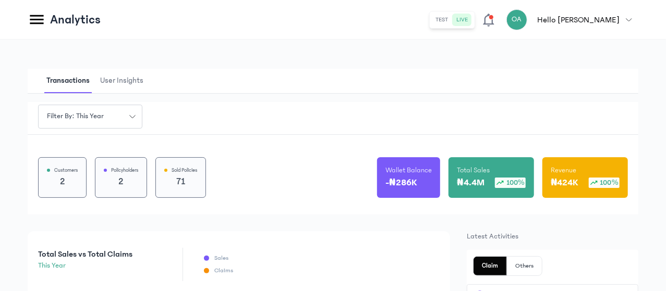  What do you see at coordinates (462, 20) in the screenshot?
I see `button: live` at bounding box center [462, 20].